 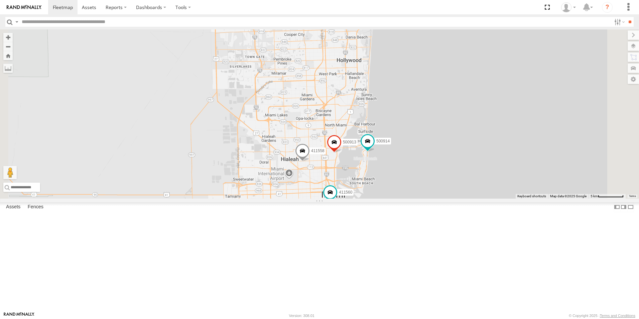 What do you see at coordinates (346, 192) in the screenshot?
I see `span: 411560` at bounding box center [346, 192].